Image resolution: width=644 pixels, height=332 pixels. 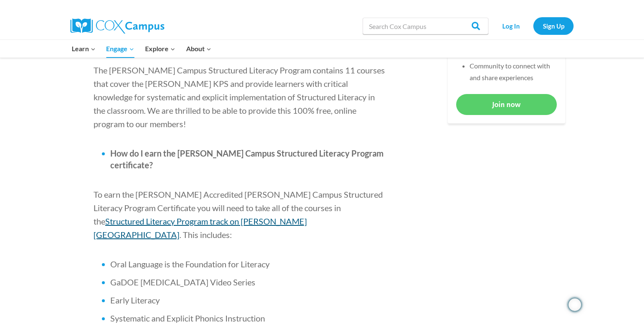 I want to click on span: . This includes:, so click(x=205, y=235).